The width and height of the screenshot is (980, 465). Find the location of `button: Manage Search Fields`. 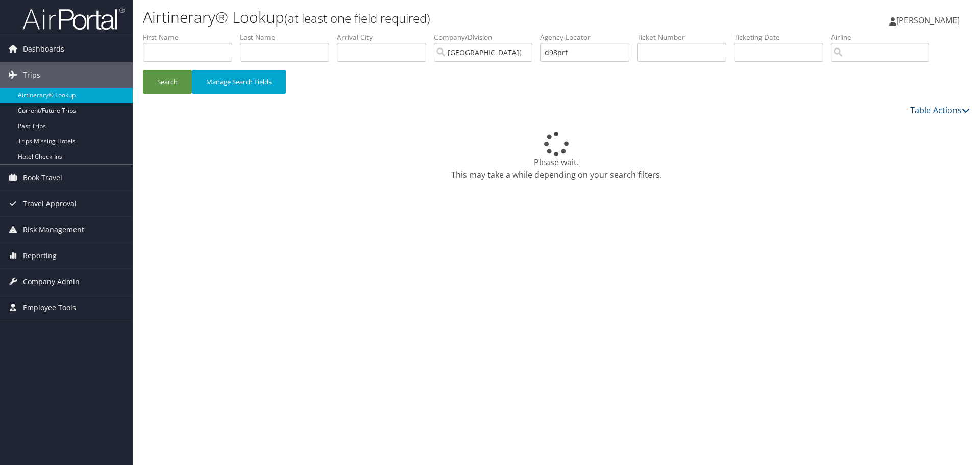

button: Manage Search Fields is located at coordinates (239, 81).